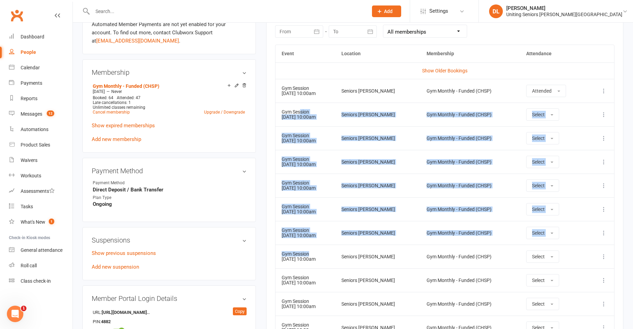  I want to click on strong: 4882, so click(120, 322).